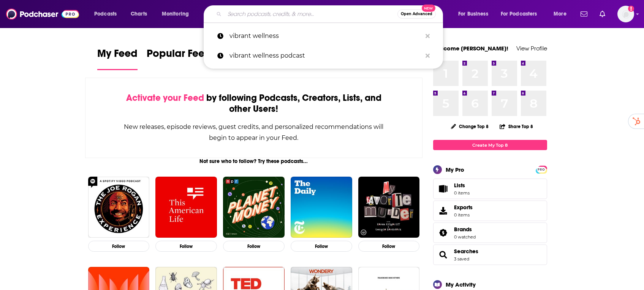  Describe the element at coordinates (139, 14) in the screenshot. I see `span: Charts` at that location.